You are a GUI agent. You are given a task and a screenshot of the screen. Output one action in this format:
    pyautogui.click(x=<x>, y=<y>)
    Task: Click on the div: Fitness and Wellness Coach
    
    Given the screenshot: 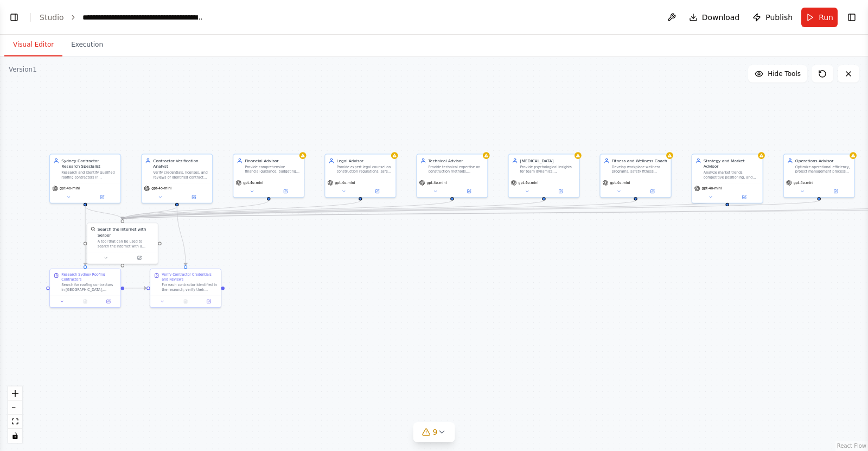 What is the action you would take?
    pyautogui.click(x=639, y=160)
    